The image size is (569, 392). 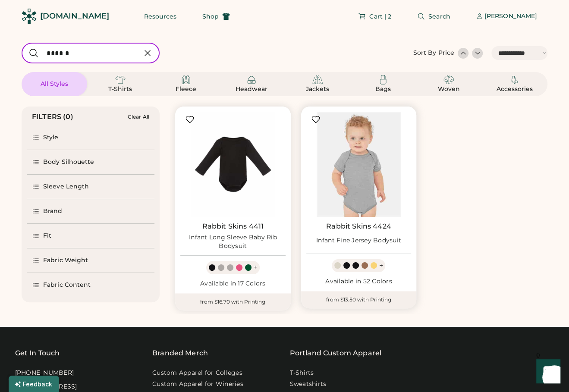 What do you see at coordinates (515, 89) in the screenshot?
I see `div: Accessories` at bounding box center [515, 89].